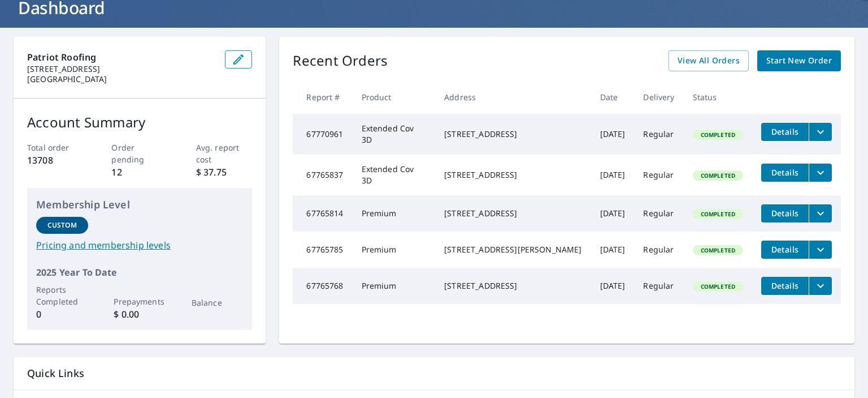 The width and height of the screenshot is (868, 398). I want to click on p: Patriot Roofing, so click(122, 57).